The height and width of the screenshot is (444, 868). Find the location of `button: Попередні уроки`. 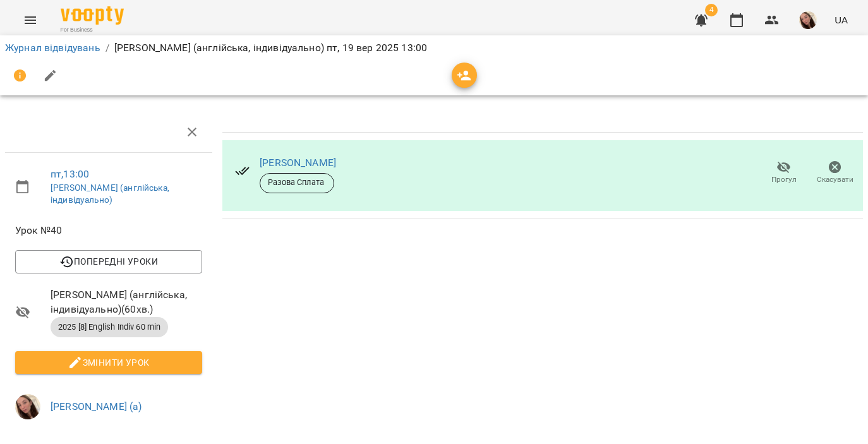

button: Попередні уроки is located at coordinates (109, 262).